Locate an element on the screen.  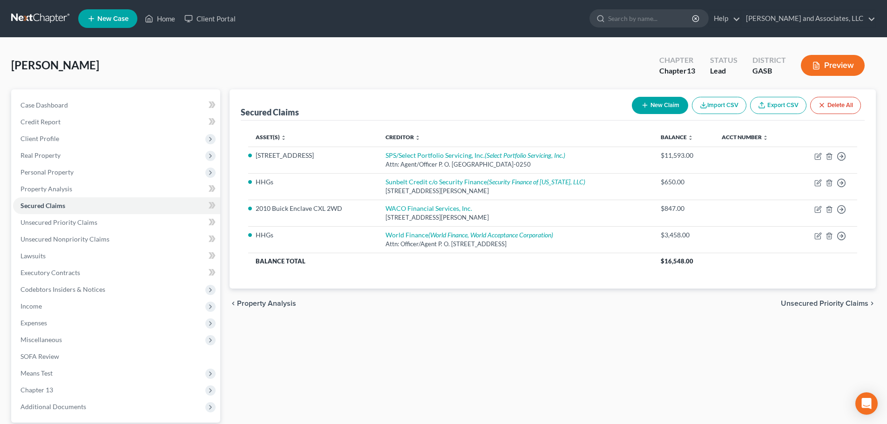
a: Asset(s) unfold_more is located at coordinates (271, 137).